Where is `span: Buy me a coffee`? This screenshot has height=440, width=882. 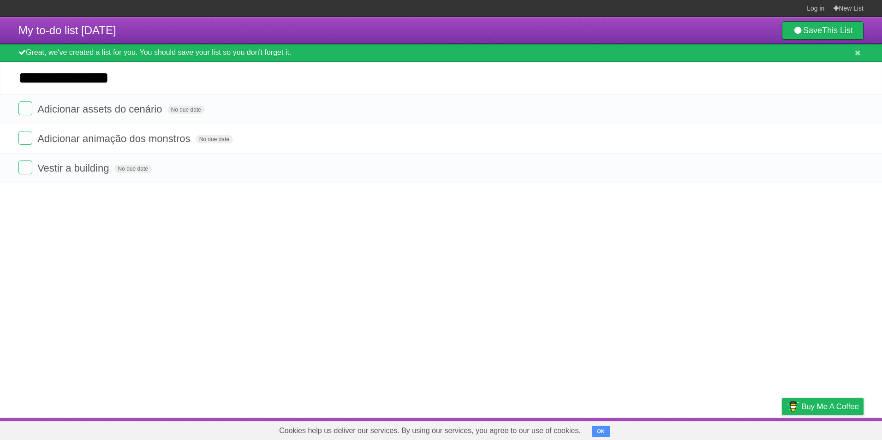
span: Buy me a coffee is located at coordinates (830, 406).